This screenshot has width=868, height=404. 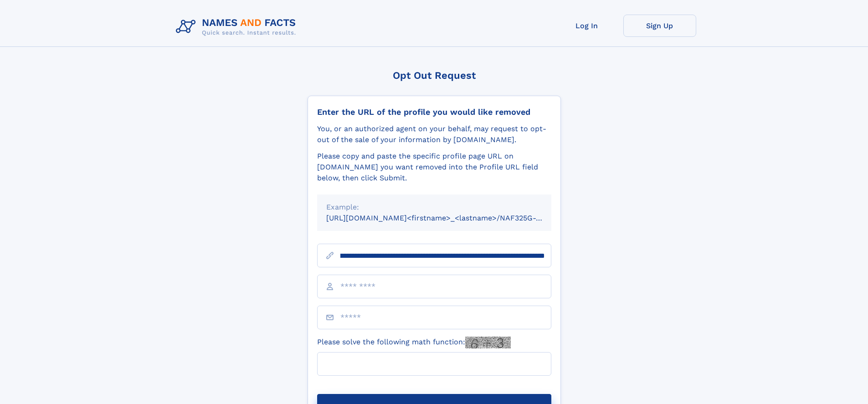 I want to click on div: You, or an authorized agent on your behalf, may request to opt-out of the sale of your informatio..., so click(x=434, y=135).